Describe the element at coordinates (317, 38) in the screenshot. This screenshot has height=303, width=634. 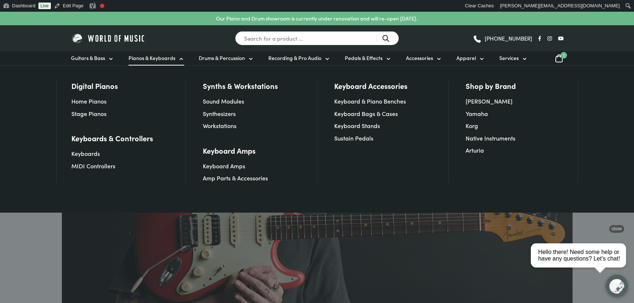
I see `input: Search for a product ...` at that location.